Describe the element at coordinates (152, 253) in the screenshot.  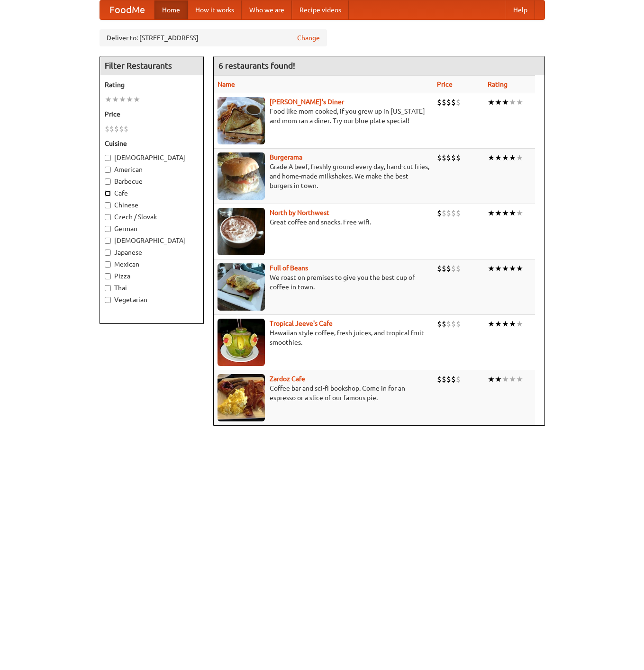
I see `label: Japanese` at that location.